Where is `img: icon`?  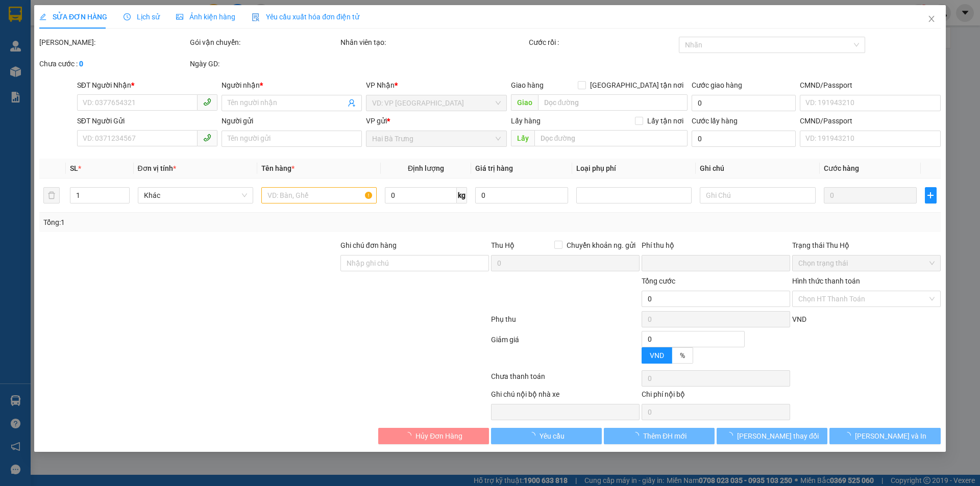
img: icon is located at coordinates (256, 17).